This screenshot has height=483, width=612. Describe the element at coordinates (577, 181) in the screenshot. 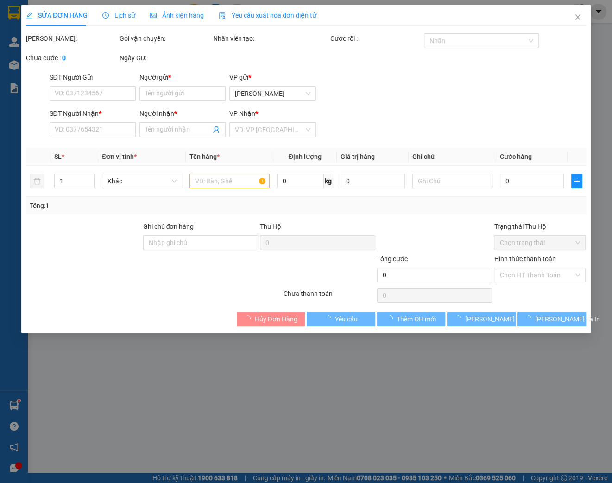

I see `span: plus` at that location.